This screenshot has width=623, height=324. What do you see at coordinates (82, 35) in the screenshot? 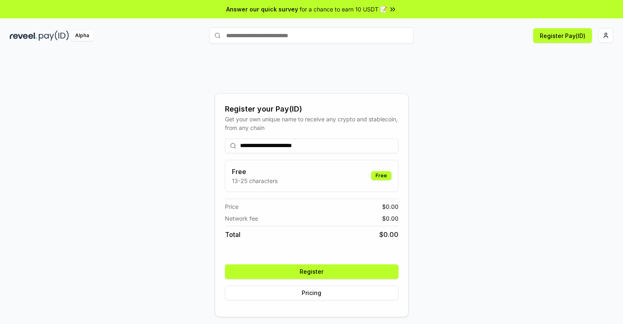
I see `div: Alpha` at bounding box center [82, 35].